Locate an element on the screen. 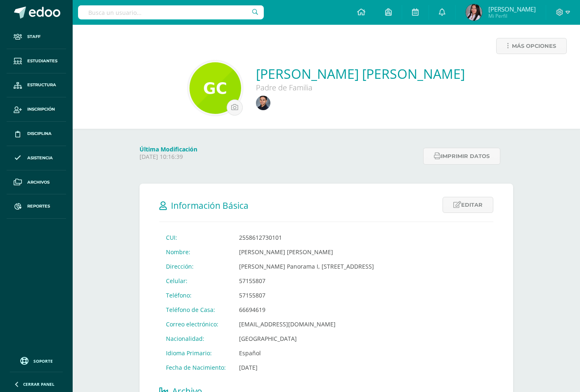 This screenshot has width=580, height=392. span: Reportes is located at coordinates (39, 206).